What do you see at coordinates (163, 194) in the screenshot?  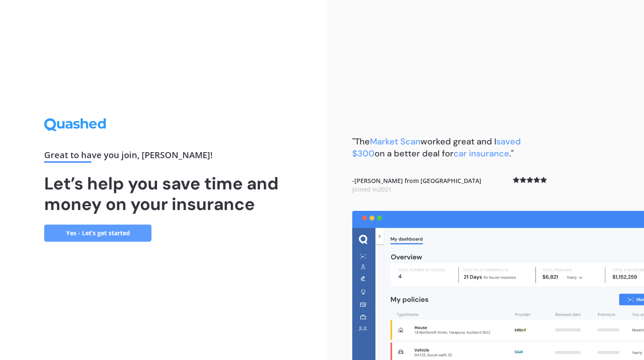 I see `h1: Let’s help you save time and money on your insurance` at bounding box center [163, 194].